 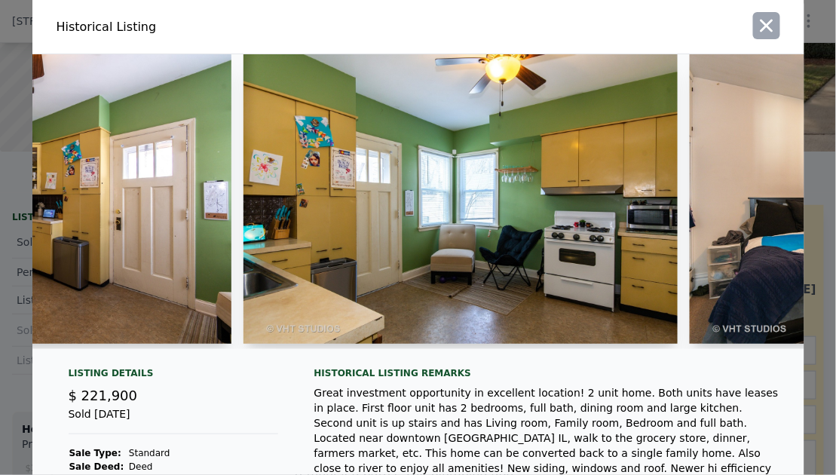 I want to click on div: Historical Listing, so click(x=234, y=27).